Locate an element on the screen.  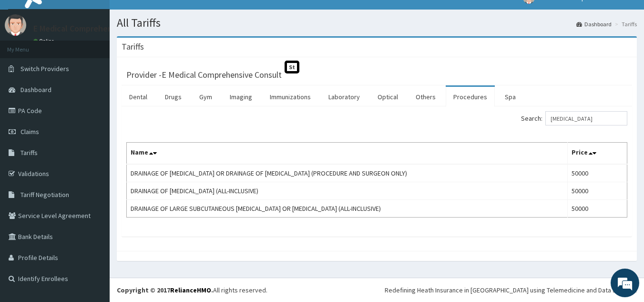
a: Dashboard is located at coordinates (594, 24).